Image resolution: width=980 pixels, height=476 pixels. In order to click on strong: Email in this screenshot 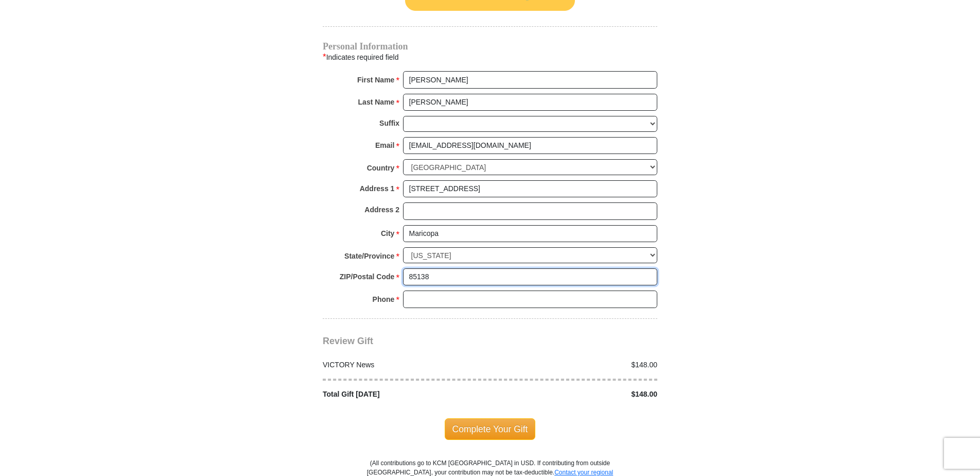, I will do `click(385, 145)`.